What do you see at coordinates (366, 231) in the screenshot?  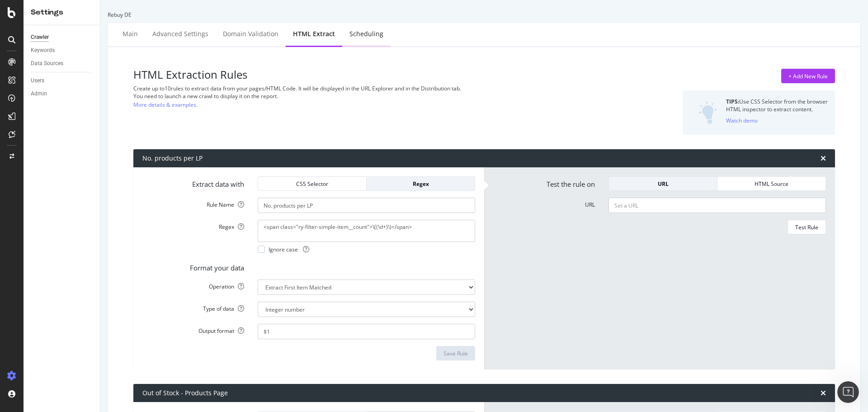 I see `textarea: <span class="ry-filter-simple-item__count">\((\d+)\)</span>` at bounding box center [366, 231].